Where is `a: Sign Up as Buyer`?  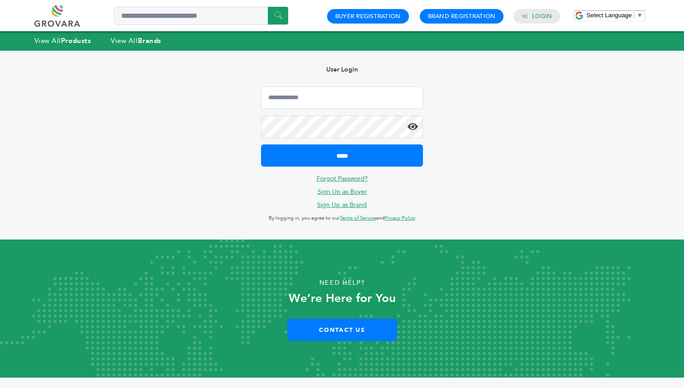 a: Sign Up as Buyer is located at coordinates (342, 191).